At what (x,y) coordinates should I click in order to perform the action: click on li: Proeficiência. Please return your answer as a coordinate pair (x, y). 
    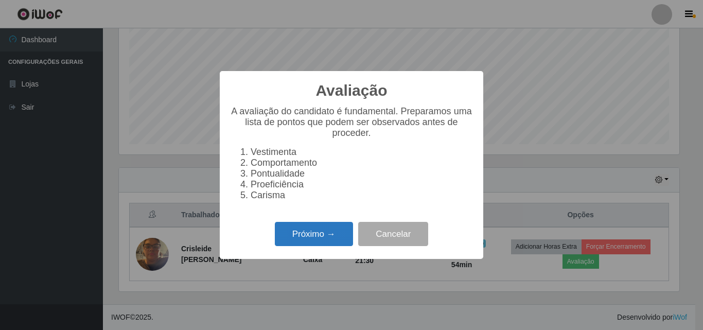
    Looking at the image, I should click on (362, 184).